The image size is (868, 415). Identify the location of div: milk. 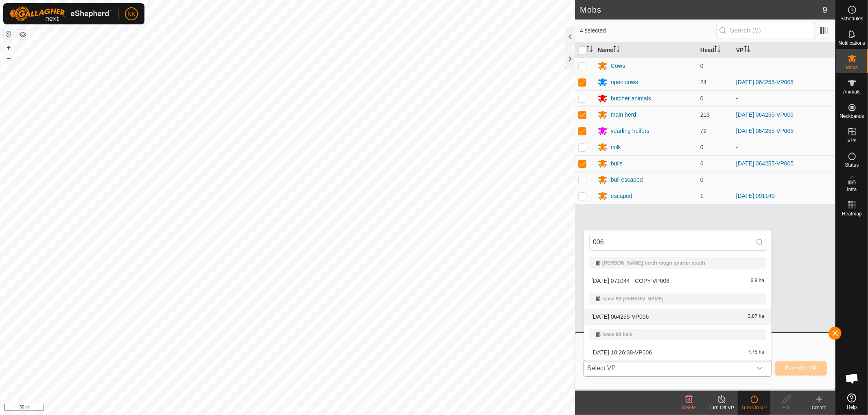
(616, 147).